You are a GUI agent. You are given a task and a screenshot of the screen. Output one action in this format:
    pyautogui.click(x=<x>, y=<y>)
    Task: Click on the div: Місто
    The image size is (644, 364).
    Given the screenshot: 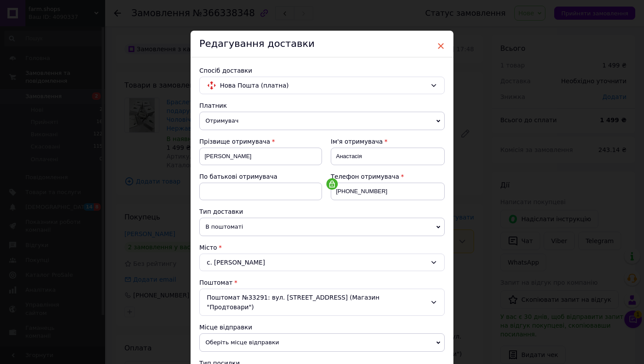 What is the action you would take?
    pyautogui.click(x=322, y=247)
    